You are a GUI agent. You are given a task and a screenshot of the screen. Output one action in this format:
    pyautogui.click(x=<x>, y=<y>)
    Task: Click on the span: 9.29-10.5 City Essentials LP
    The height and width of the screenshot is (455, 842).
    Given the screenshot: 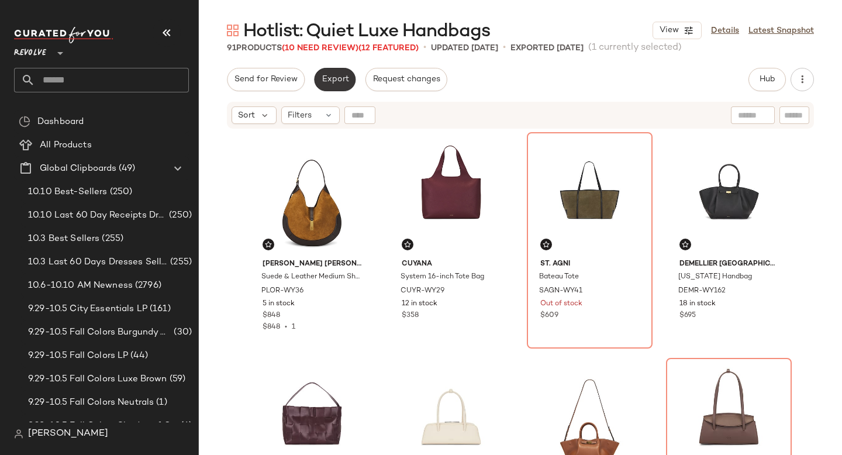 What is the action you would take?
    pyautogui.click(x=88, y=309)
    